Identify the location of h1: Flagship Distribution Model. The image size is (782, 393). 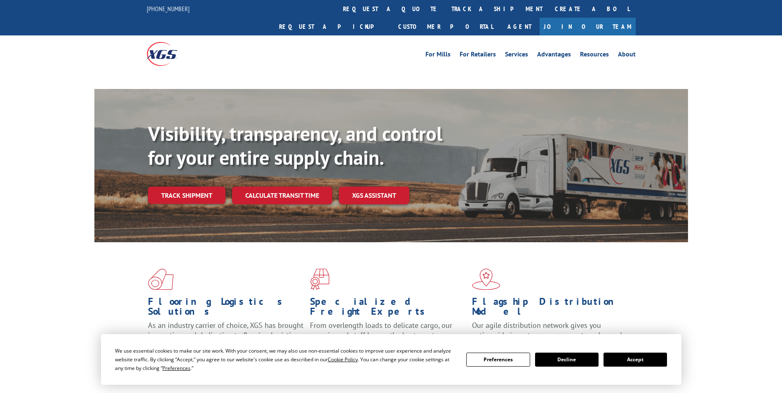
(550, 309).